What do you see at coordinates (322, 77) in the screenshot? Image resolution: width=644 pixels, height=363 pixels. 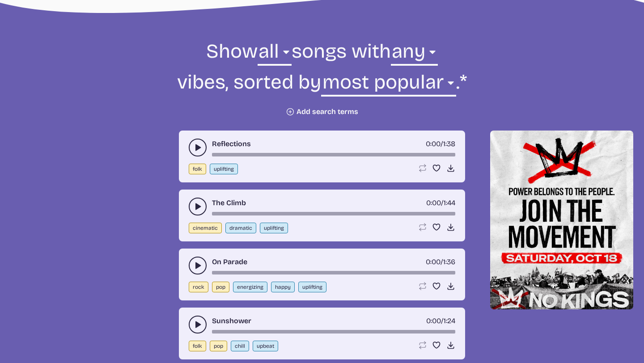 I see `form: Show songs with vibes, sorted by .` at bounding box center [322, 77].